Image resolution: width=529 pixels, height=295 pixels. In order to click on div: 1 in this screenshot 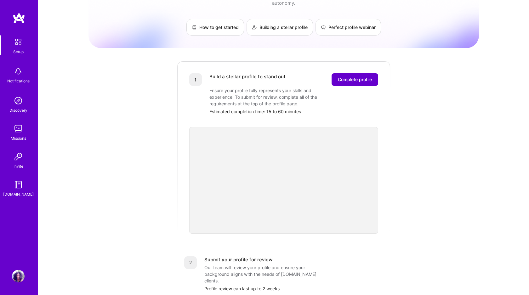, I will do `click(196, 80)`.